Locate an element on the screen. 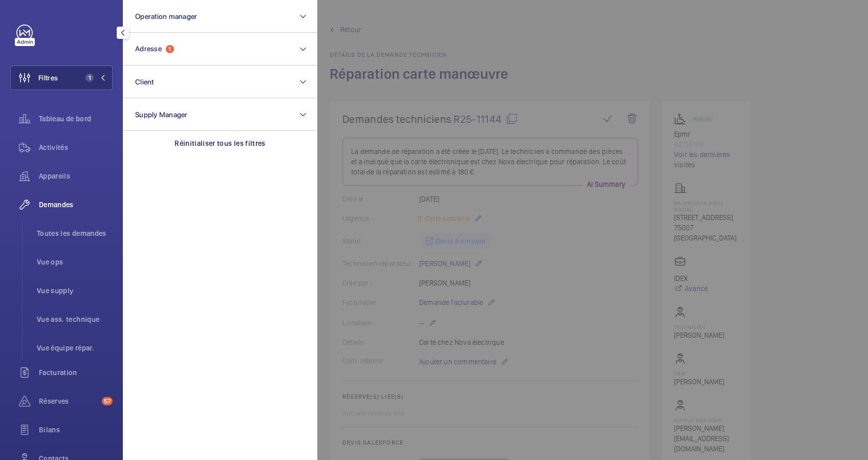 This screenshot has width=868, height=460. span: Bilans is located at coordinates (76, 430).